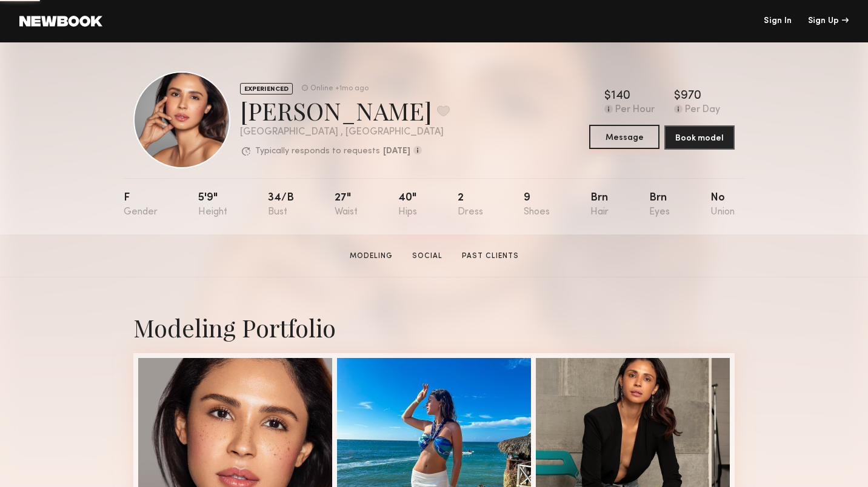 This screenshot has width=868, height=487. Describe the element at coordinates (703, 110) in the screenshot. I see `div: Per Day` at that location.